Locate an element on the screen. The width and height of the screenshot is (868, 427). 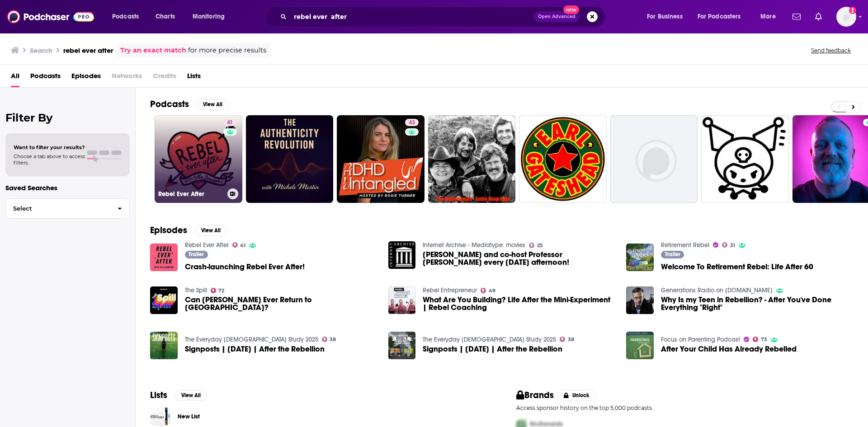
p: Access sponsor history on the top 5,000 podcasts. is located at coordinates (685, 407).